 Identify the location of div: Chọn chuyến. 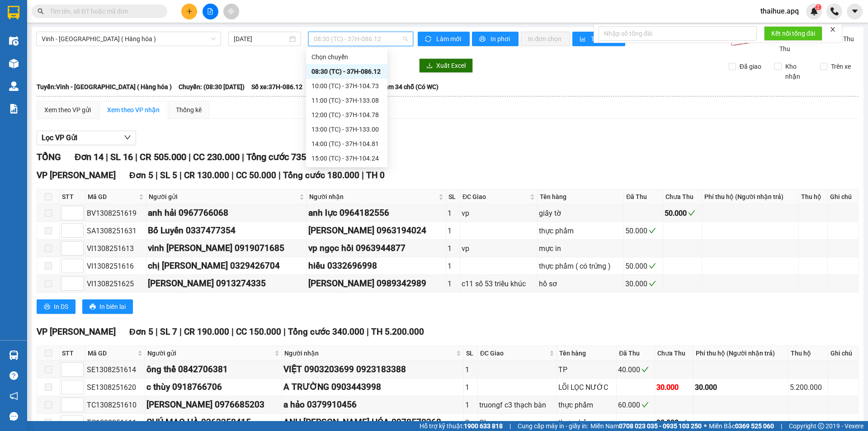
(347, 57).